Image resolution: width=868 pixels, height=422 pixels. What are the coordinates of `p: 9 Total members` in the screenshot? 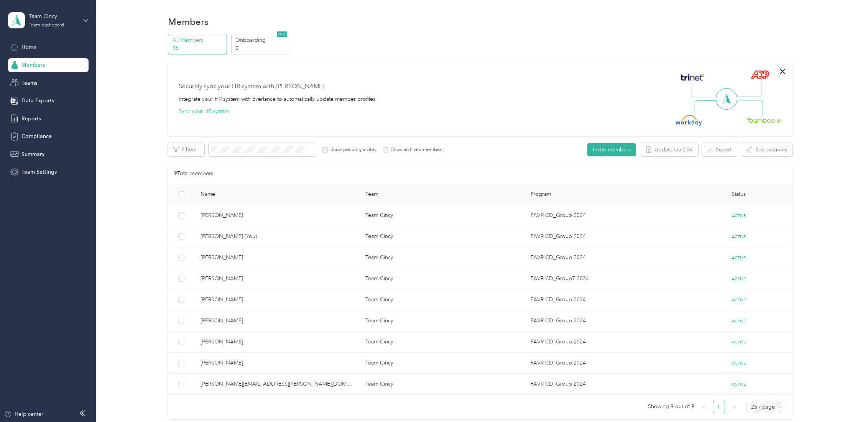 It's located at (194, 174).